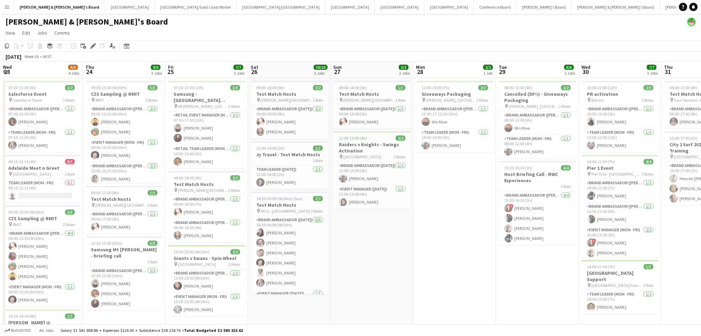 The image size is (701, 336). Describe the element at coordinates (151, 330) in the screenshot. I see `div: Salary $1 541 808.86 + Expenses $126.00 + Subsistence $38 218.76 =` at that location.